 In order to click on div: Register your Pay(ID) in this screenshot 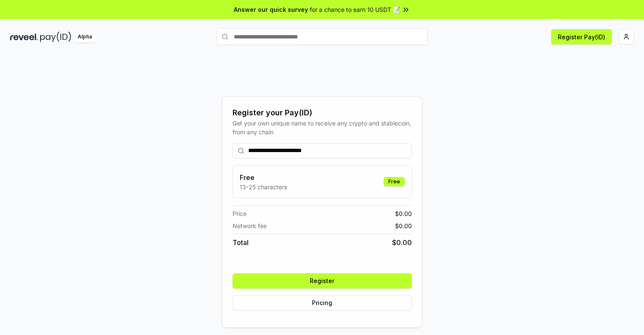, I will do `click(322, 113)`.